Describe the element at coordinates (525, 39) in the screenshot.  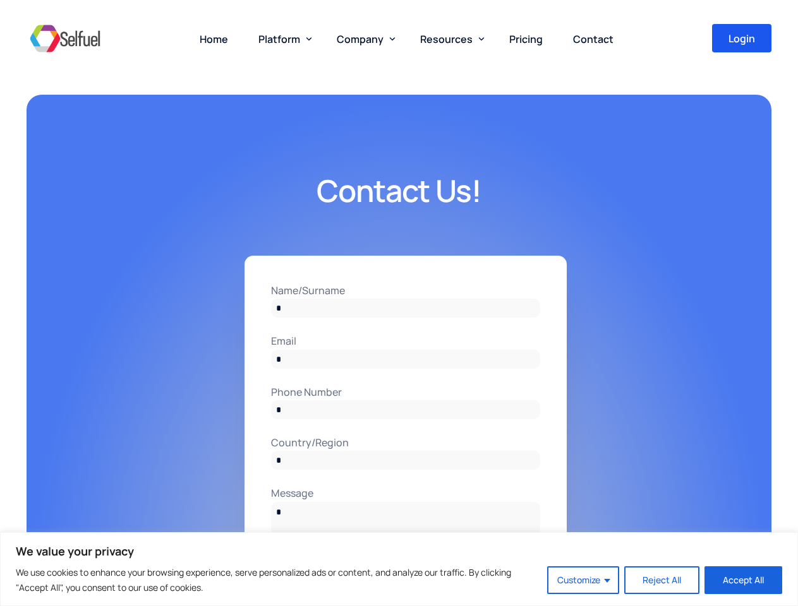
I see `span: Pricing` at that location.